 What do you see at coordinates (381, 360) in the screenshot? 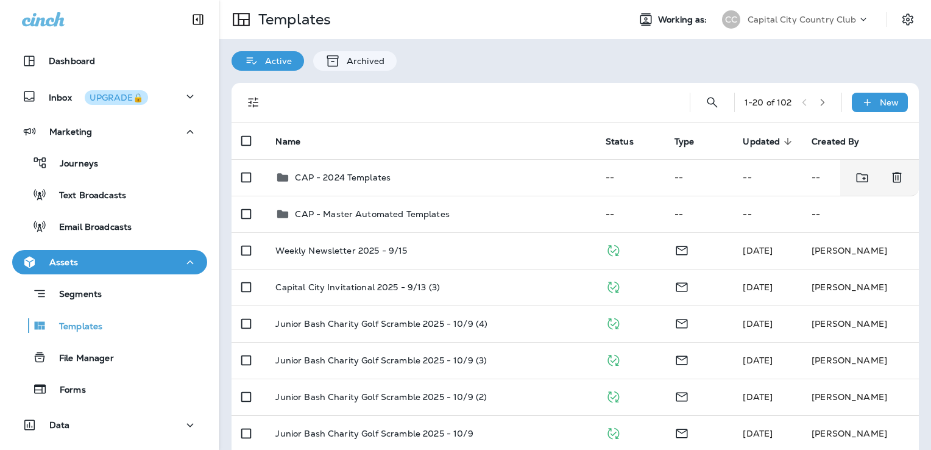
I see `p: Junior Bash Charity Golf Scramble 2025 - 10/9 (3)` at bounding box center [381, 360].